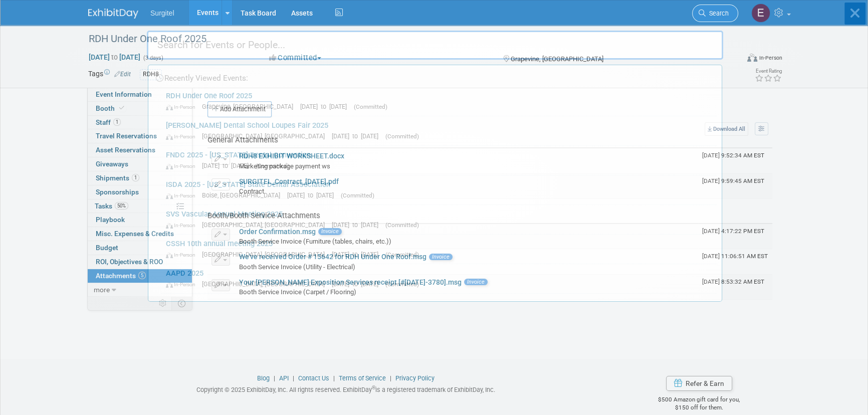 This screenshot has width=868, height=415. Describe the element at coordinates (435, 45) in the screenshot. I see `input: Search for Events or People...` at that location.